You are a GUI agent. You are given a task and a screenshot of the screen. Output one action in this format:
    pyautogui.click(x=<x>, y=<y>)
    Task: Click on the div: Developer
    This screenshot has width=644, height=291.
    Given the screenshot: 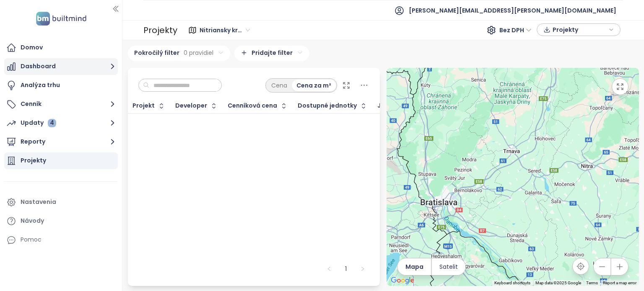 What is the action you would take?
    pyautogui.click(x=191, y=106)
    